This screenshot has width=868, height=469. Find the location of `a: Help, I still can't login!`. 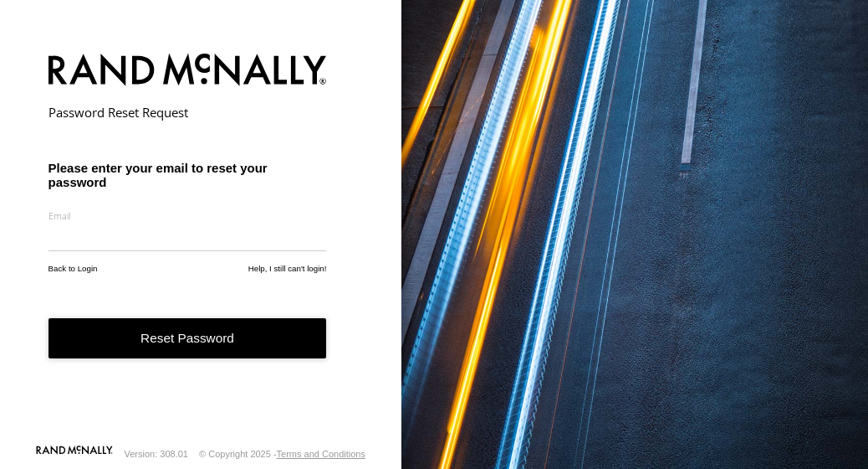

a: Help, I still can't login! is located at coordinates (288, 267).